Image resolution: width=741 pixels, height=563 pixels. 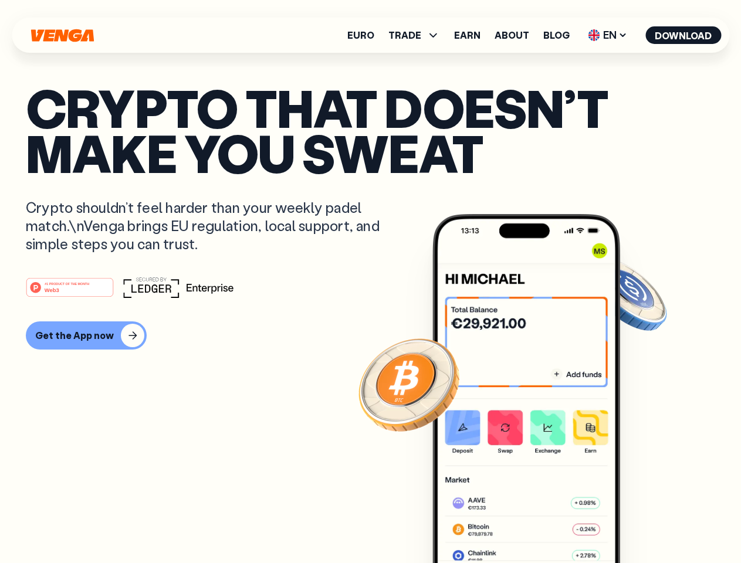 What do you see at coordinates (211, 226) in the screenshot?
I see `p: Crypto shouldn’t feel harder than your weekly padel match.\nVenga brings EU regulation, local sup...` at bounding box center [211, 226].